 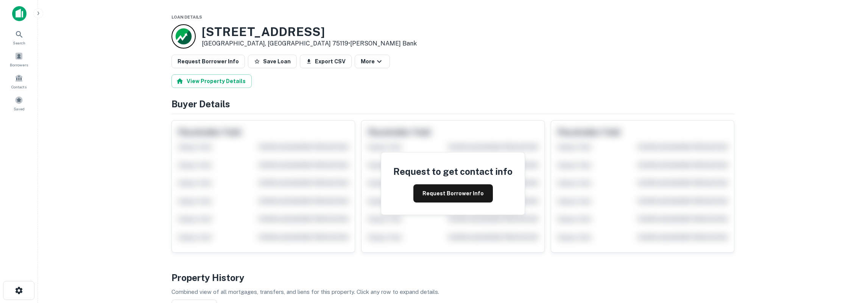 I want to click on a: Saved, so click(x=19, y=103).